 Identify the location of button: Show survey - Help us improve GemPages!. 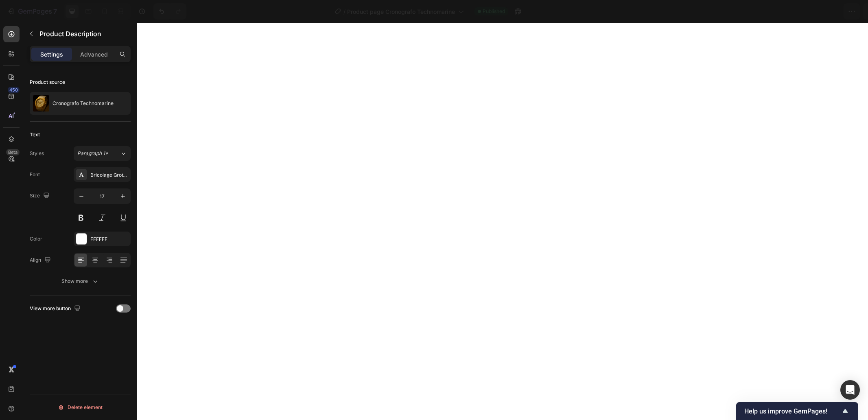
(797, 412).